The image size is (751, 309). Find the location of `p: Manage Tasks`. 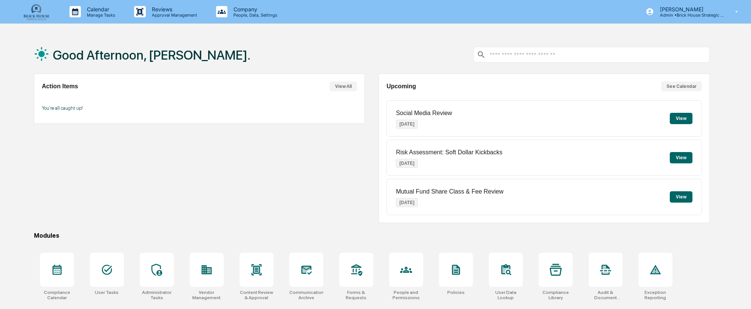

p: Manage Tasks is located at coordinates (100, 15).